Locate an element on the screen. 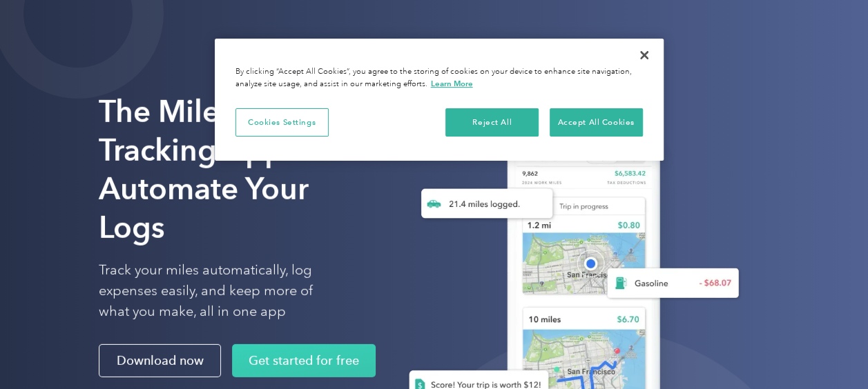 The image size is (868, 389). a: More information about your privacy, opens in a new tab is located at coordinates (452, 83).